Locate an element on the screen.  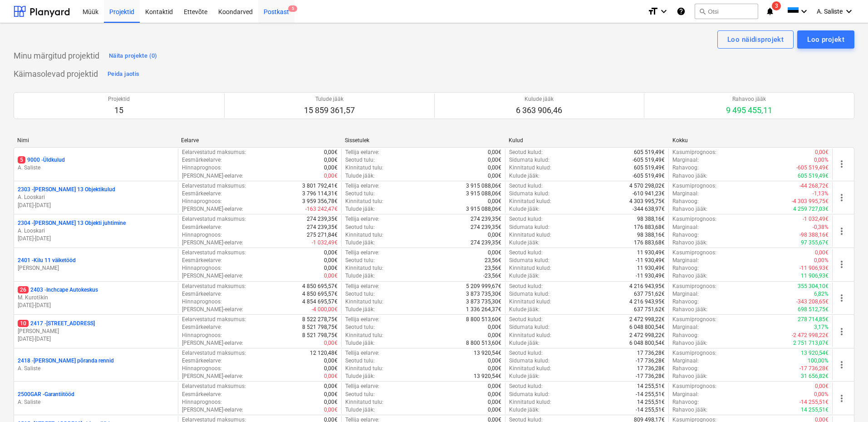
p: 2403 - Inchcape Autokeskus is located at coordinates (58, 290).